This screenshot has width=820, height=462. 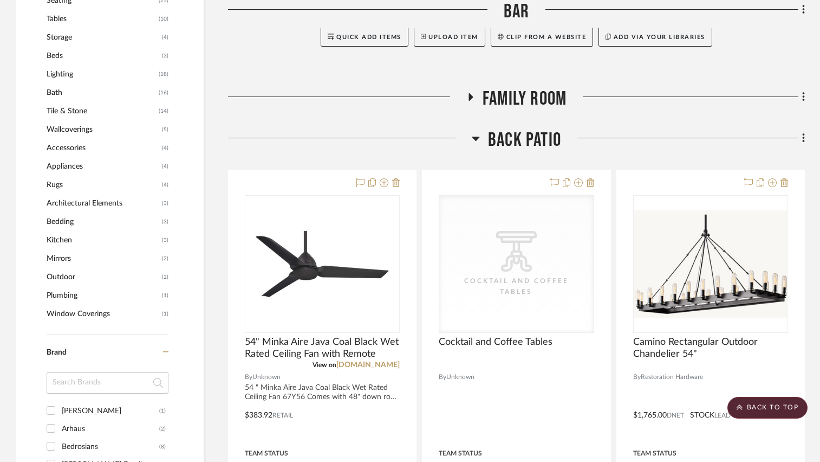 I want to click on div: Bedrosians, so click(x=111, y=446).